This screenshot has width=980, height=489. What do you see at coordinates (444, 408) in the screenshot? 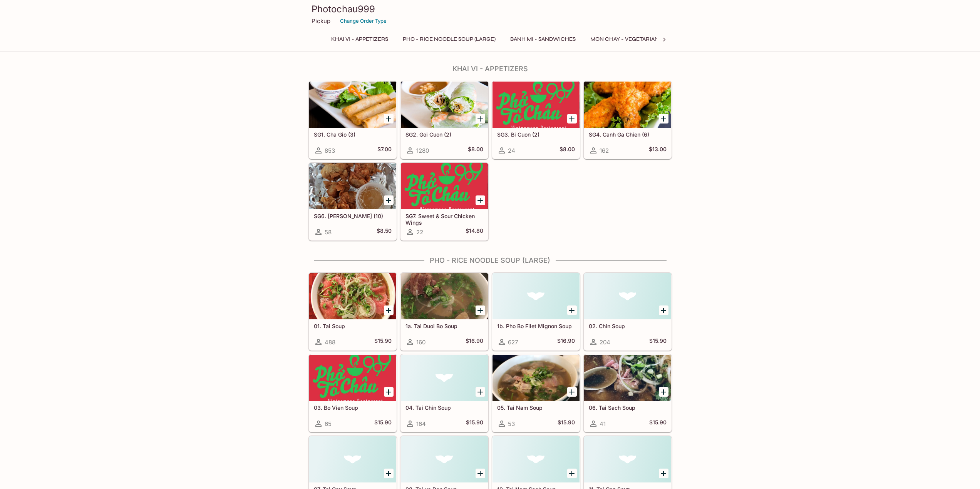
I see `h5: 04. Tai Chin Soup` at bounding box center [444, 408].